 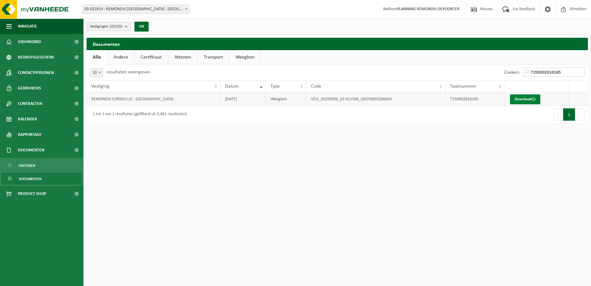 What do you see at coordinates (138, 114) in the screenshot?
I see `div: 1 tot 1 van 1 resultaten (gefilterd uit 3,481 resultaten)` at bounding box center [138, 114].